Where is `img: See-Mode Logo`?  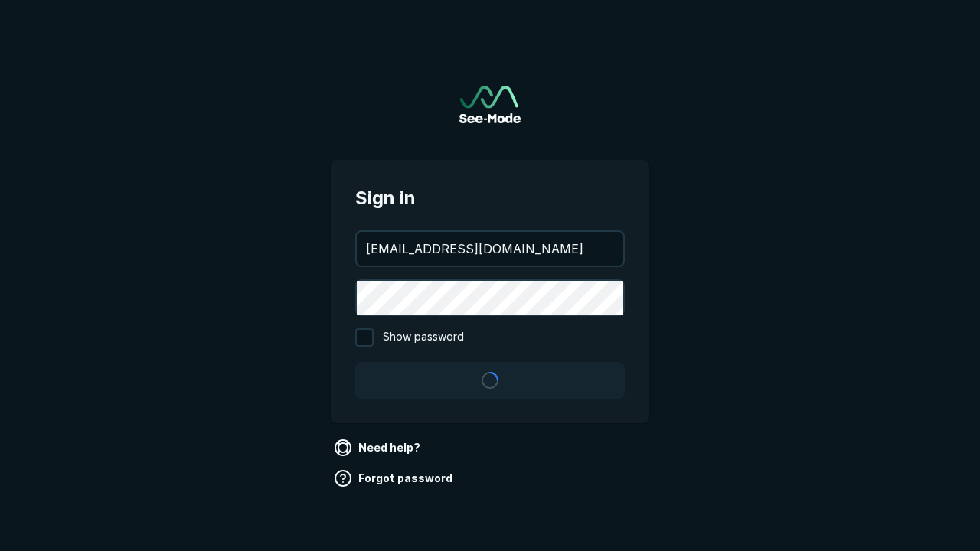
img: See-Mode Logo is located at coordinates (490, 104).